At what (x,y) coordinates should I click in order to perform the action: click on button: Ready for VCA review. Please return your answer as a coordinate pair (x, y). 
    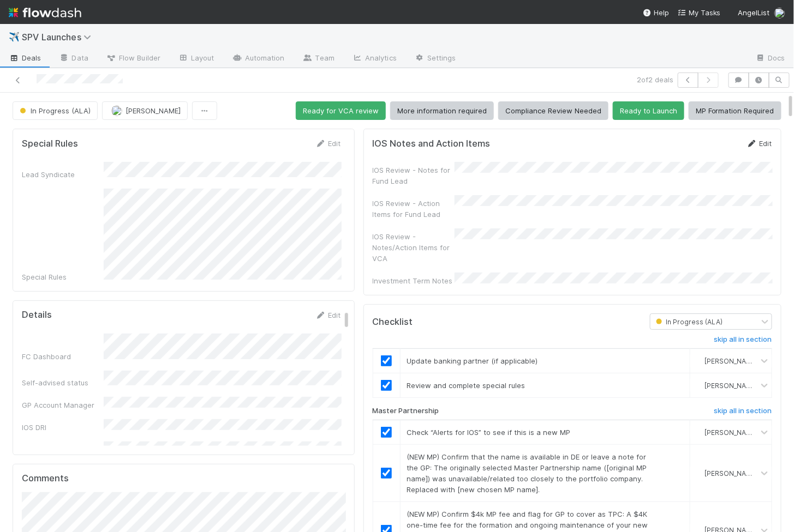
    Looking at the image, I should click on (341, 111).